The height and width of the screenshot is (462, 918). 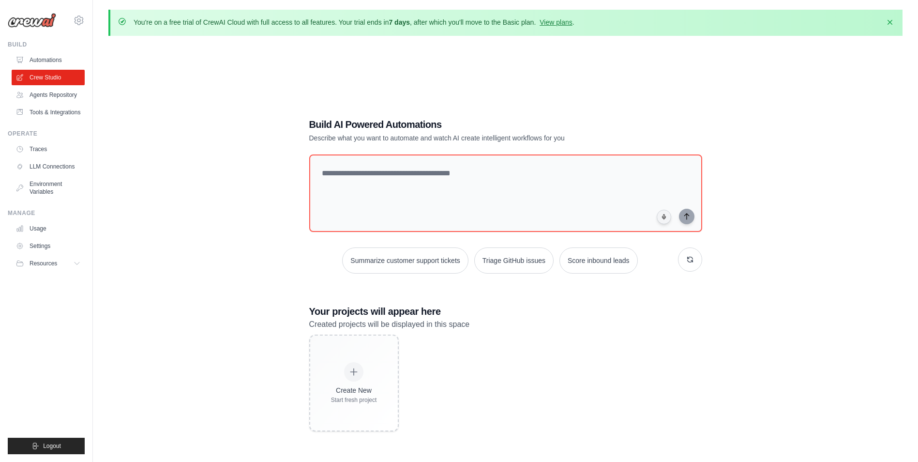 What do you see at coordinates (48, 228) in the screenshot?
I see `a: Usage` at bounding box center [48, 228].